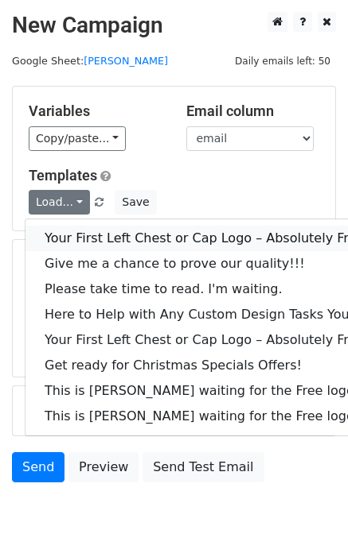  What do you see at coordinates (59, 202) in the screenshot?
I see `a: Load...` at bounding box center [59, 202].